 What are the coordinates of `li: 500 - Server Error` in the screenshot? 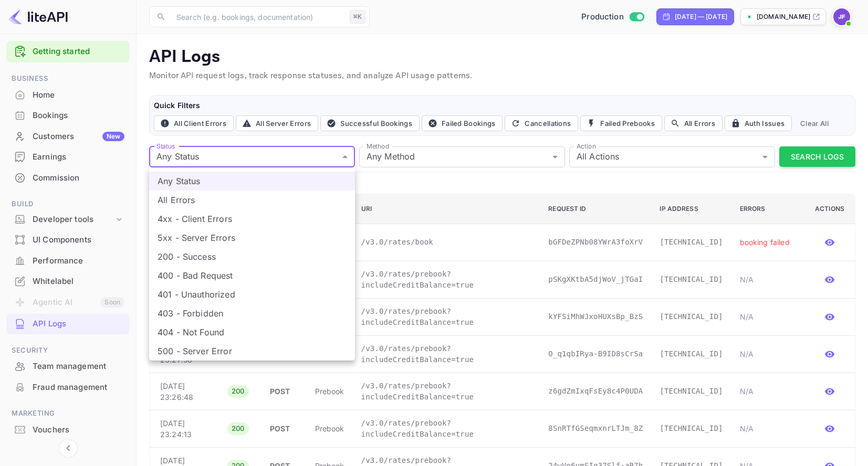 It's located at (252, 351).